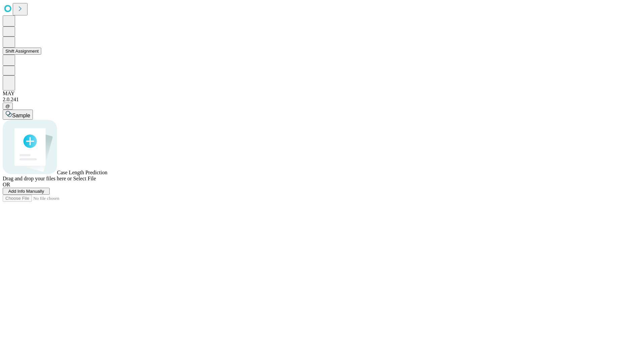 Image resolution: width=644 pixels, height=362 pixels. Describe the element at coordinates (37, 178) in the screenshot. I see `span: Drag and drop your files here or` at that location.